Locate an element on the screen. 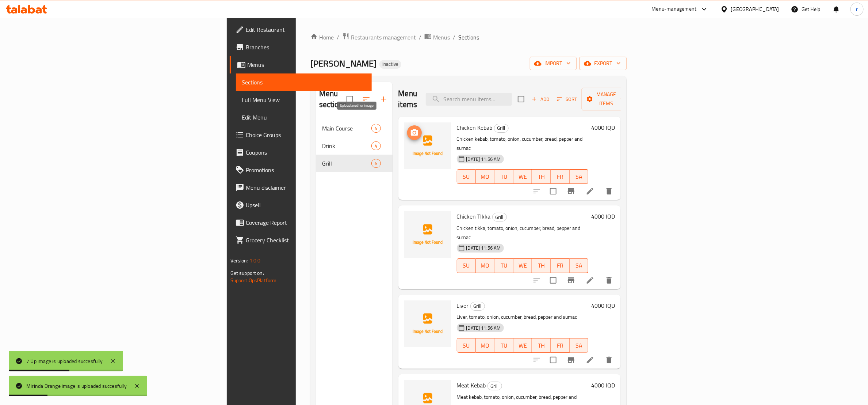  button: export is located at coordinates (603, 64).